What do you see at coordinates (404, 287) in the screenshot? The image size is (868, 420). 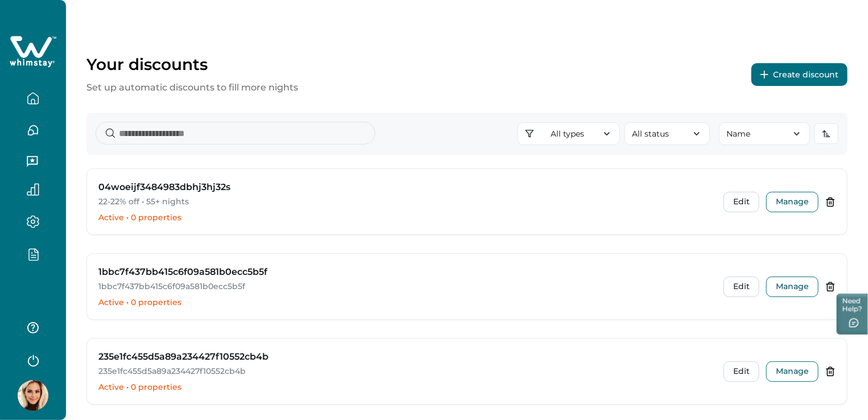 I see `p: 1bbc7f437bb415c6f09a581b0ecc5b5f` at bounding box center [404, 287].